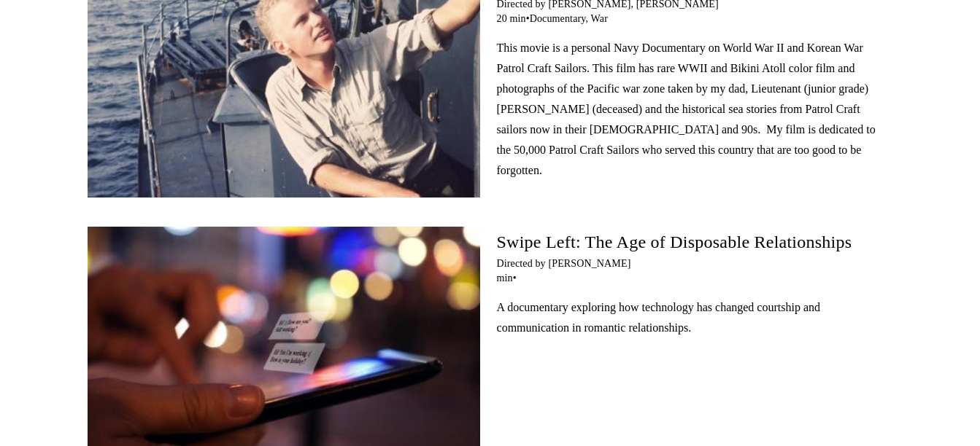 This screenshot has width=980, height=446. I want to click on span: min, so click(693, 278).